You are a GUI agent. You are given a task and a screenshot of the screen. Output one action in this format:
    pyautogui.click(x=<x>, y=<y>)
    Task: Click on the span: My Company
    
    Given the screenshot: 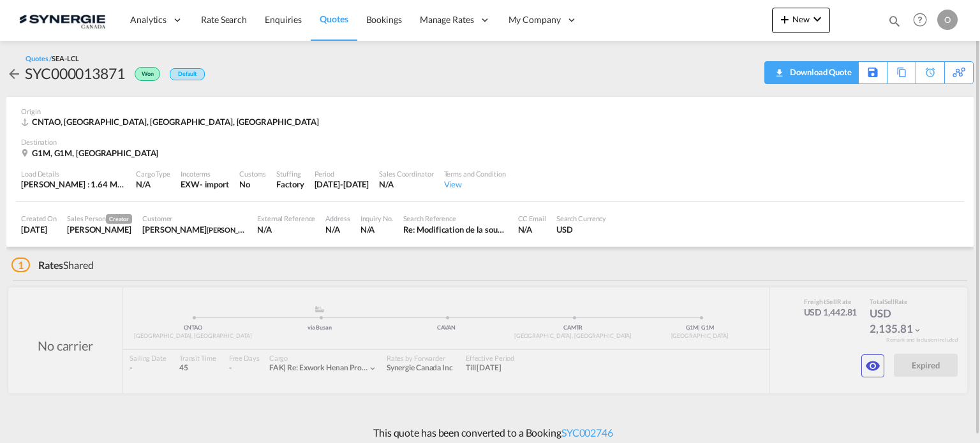 What is the action you would take?
    pyautogui.click(x=534, y=20)
    